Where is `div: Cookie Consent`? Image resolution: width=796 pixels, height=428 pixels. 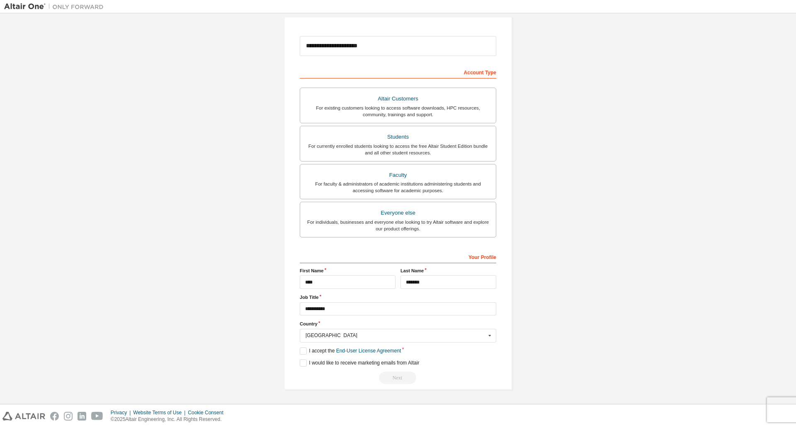 div: Cookie Consent is located at coordinates (208, 412).